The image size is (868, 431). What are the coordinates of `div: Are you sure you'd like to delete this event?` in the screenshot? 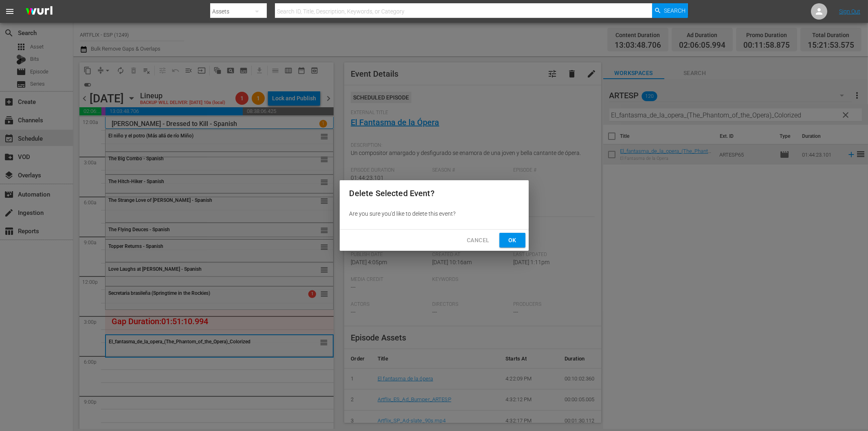 It's located at (434, 214).